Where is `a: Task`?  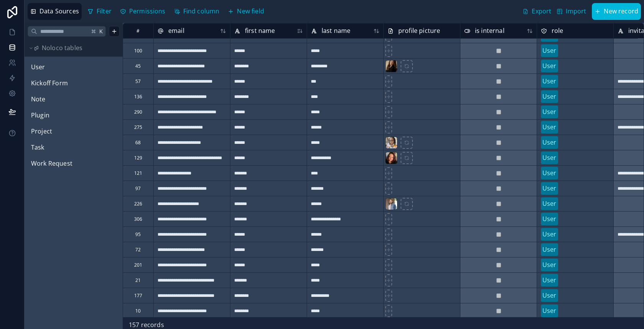
a: Task is located at coordinates (62, 148).